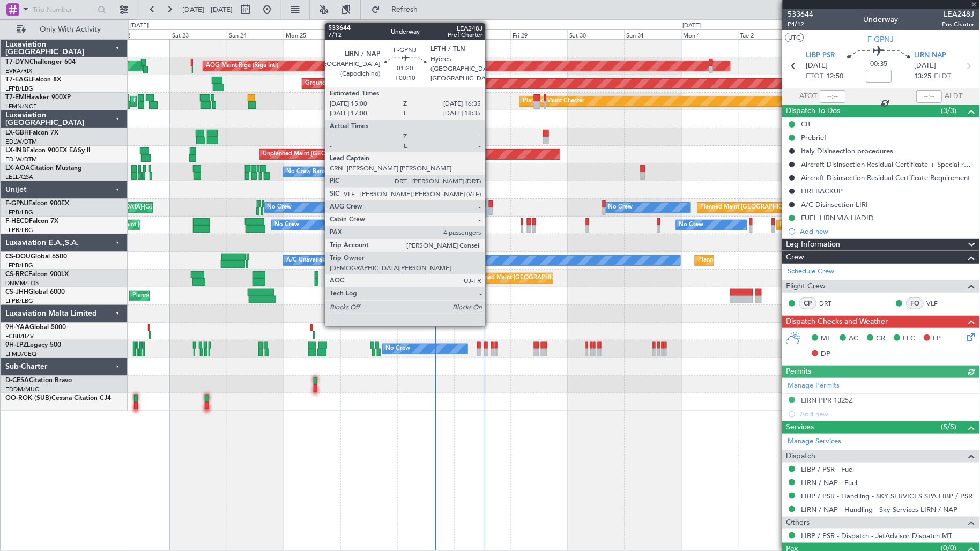 The image size is (980, 551). I want to click on span: ATOT, so click(809, 97).